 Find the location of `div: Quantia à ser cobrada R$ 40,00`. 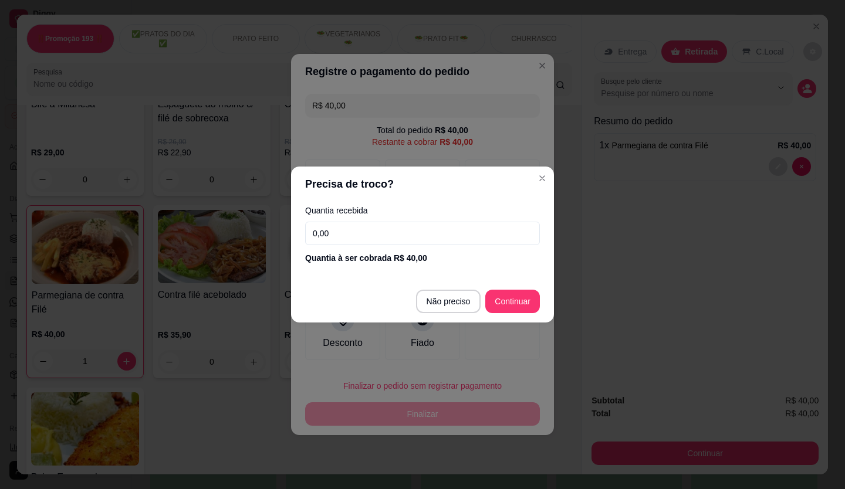

div: Quantia à ser cobrada R$ 40,00 is located at coordinates (422, 258).